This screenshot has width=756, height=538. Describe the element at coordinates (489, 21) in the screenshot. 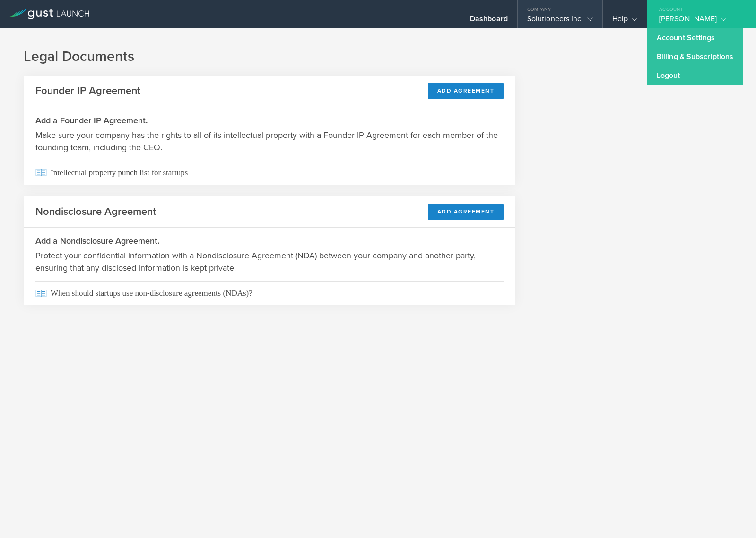

I see `div: Dashboard` at that location.